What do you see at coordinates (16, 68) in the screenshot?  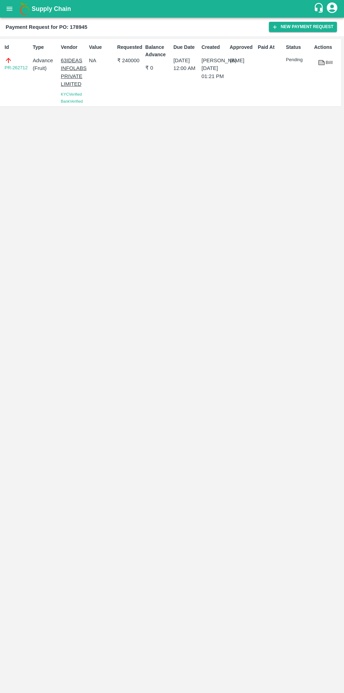 I see `a: PR-262712` at bounding box center [16, 68].